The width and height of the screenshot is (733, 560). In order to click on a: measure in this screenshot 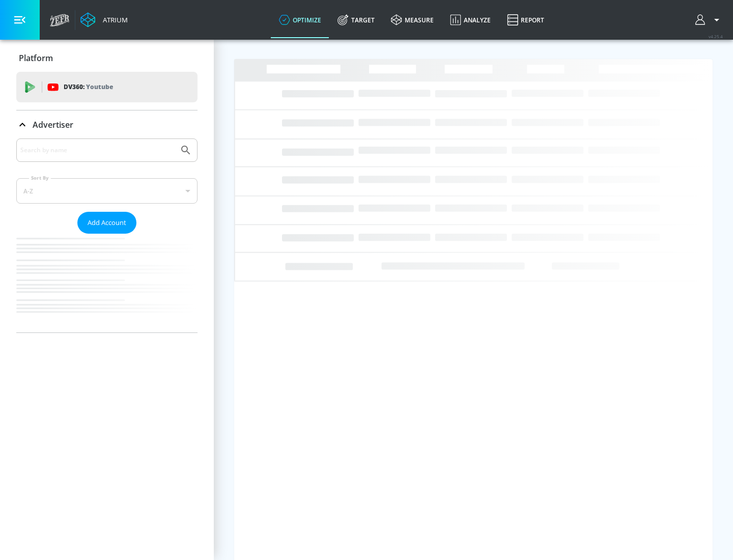, I will do `click(412, 20)`.